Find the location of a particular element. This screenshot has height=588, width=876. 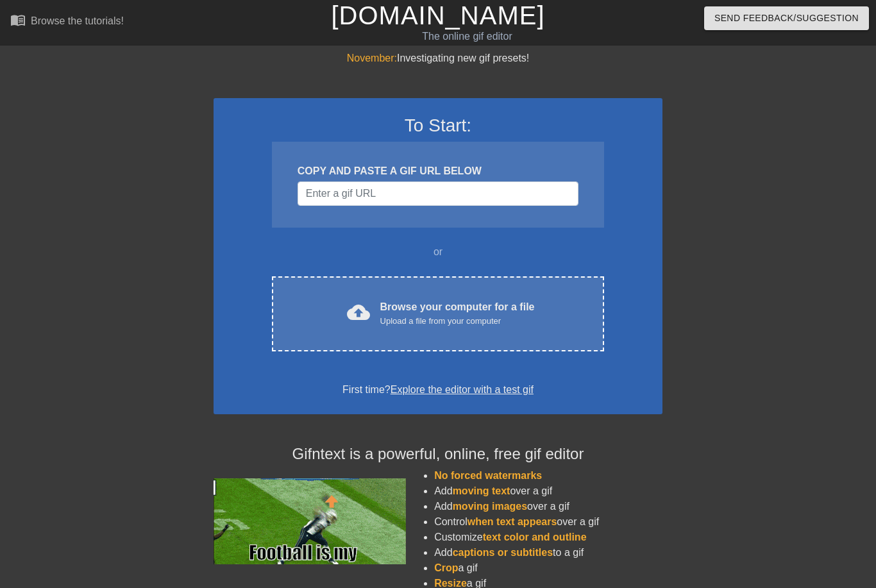

span: moving text is located at coordinates (482, 490).